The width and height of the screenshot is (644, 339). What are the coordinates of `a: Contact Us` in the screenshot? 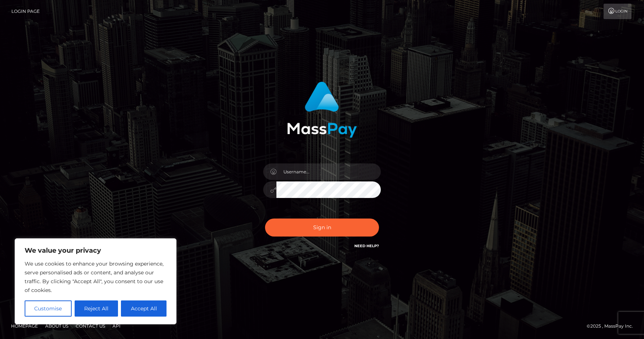 It's located at (90, 326).